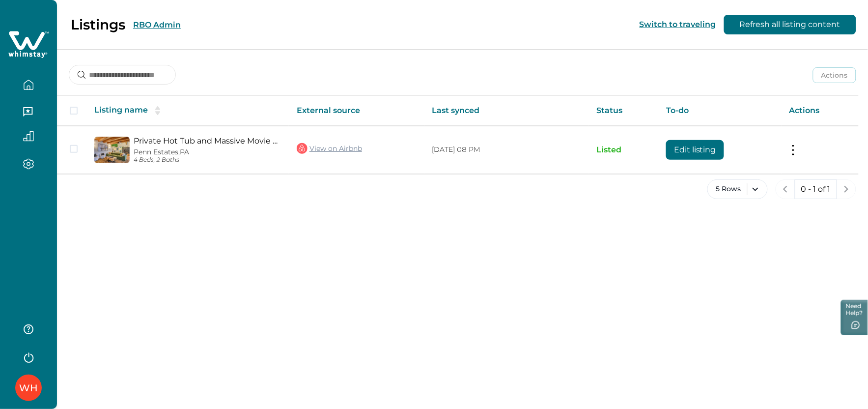  What do you see at coordinates (696, 150) in the screenshot?
I see `button: Edit listing` at bounding box center [696, 150].